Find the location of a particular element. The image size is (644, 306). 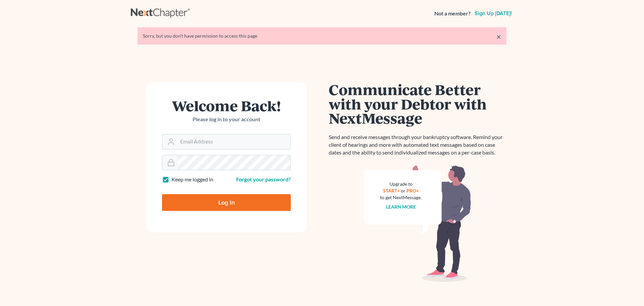

a: PRO+ is located at coordinates (413, 191).